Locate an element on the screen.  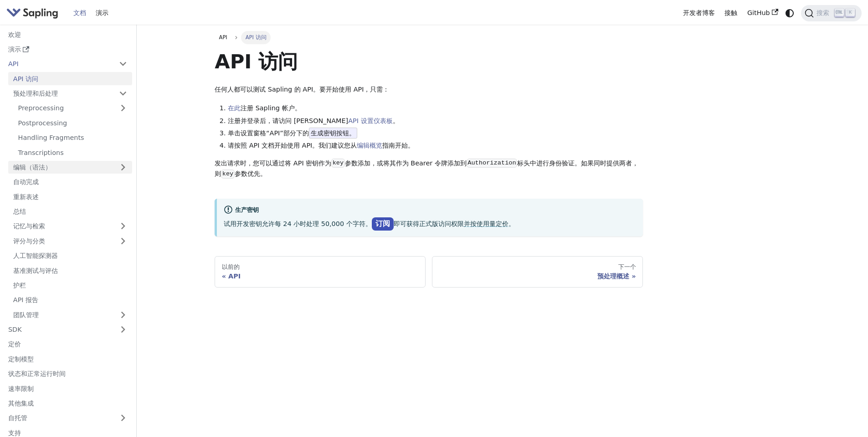
a: 状态和正常运行时间 is located at coordinates (67, 373).